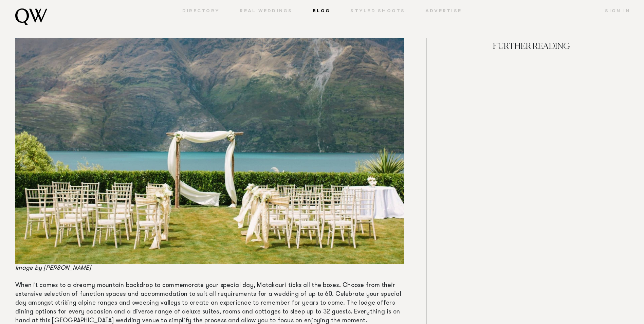 This screenshot has height=324, width=644. What do you see at coordinates (378, 12) in the screenshot?
I see `a: Styled Shoots` at bounding box center [378, 12].